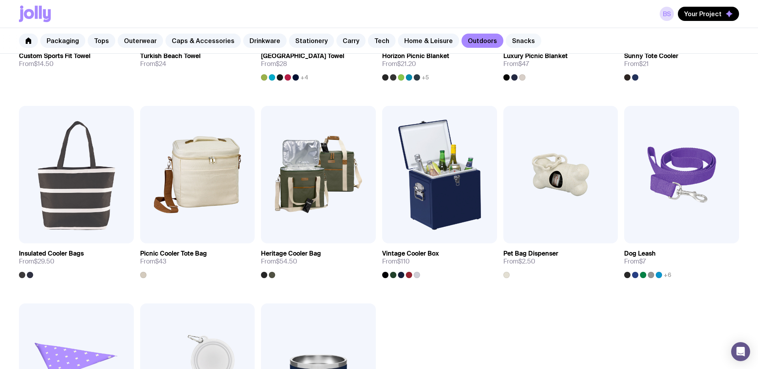 The width and height of the screenshot is (758, 369). I want to click on span: $21, so click(644, 64).